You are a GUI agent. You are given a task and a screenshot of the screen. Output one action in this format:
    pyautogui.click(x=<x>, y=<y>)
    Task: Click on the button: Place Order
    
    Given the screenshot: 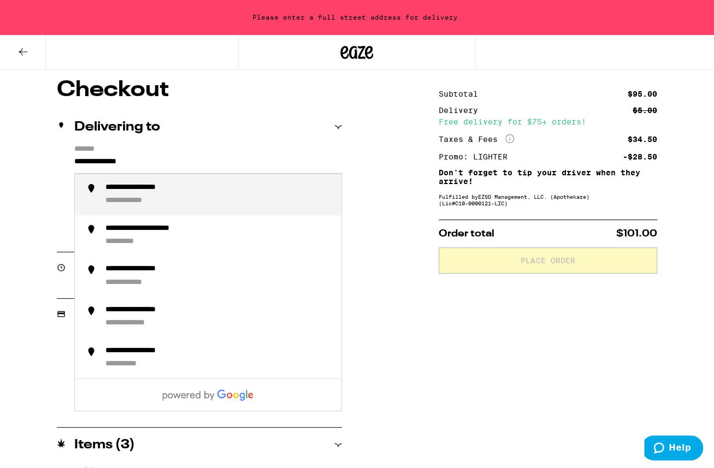 What is the action you would take?
    pyautogui.click(x=548, y=261)
    